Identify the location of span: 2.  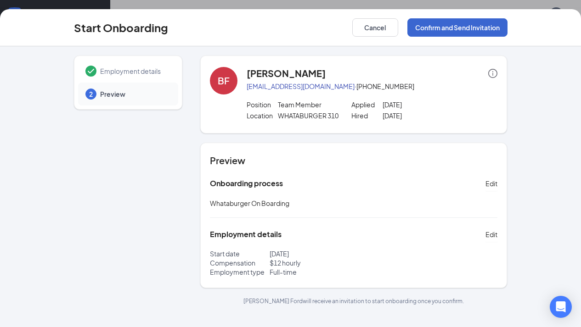
(91, 94).